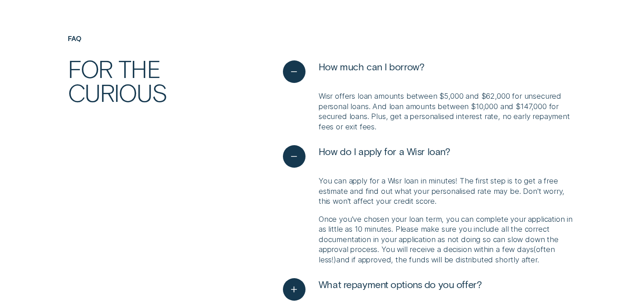 Image resolution: width=644 pixels, height=307 pixels. What do you see at coordinates (150, 39) in the screenshot?
I see `h4: FAQ` at bounding box center [150, 39].